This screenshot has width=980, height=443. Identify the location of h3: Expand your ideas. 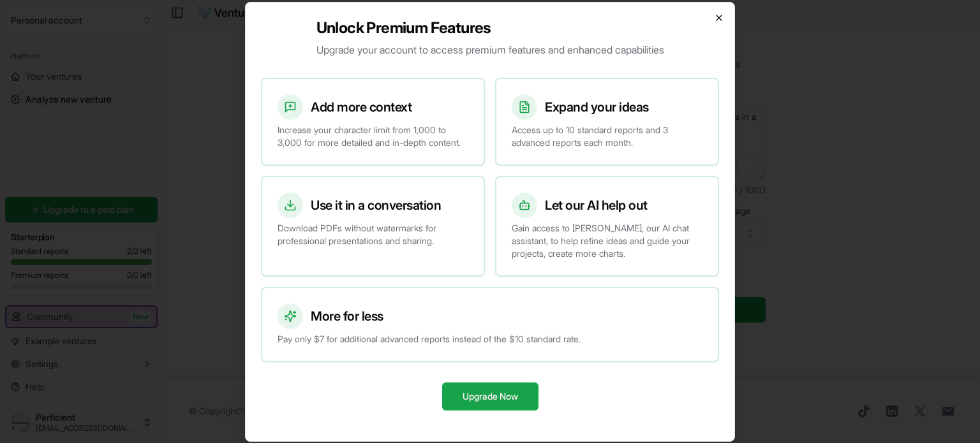
(596, 107).